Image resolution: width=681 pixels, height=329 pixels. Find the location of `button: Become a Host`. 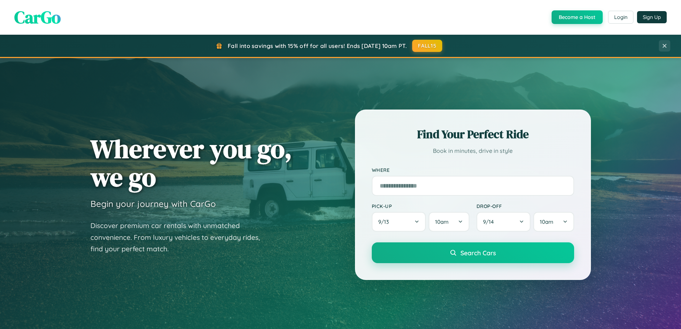

button: Become a Host is located at coordinates (577, 17).